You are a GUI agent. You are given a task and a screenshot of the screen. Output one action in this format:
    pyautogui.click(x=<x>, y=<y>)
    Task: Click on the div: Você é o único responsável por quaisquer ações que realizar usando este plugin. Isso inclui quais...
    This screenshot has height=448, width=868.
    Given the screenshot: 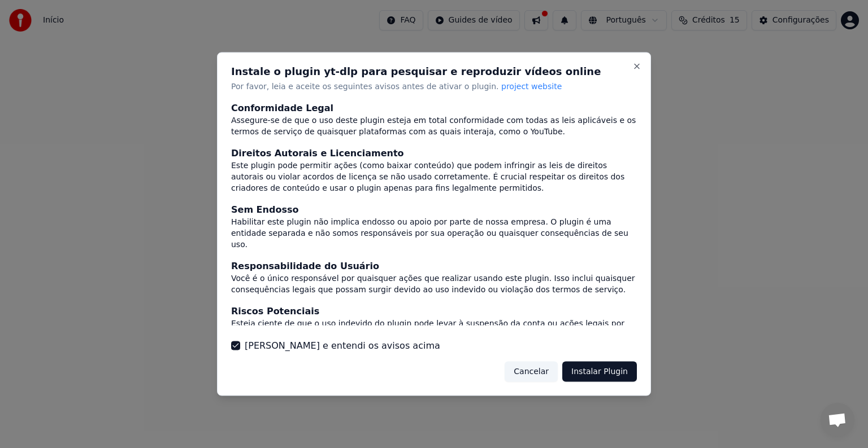 What is the action you would take?
    pyautogui.click(x=434, y=284)
    